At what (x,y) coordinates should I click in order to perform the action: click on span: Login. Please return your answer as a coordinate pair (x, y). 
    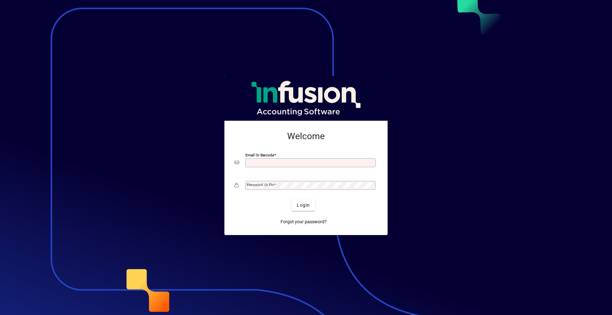
    Looking at the image, I should click on (303, 205).